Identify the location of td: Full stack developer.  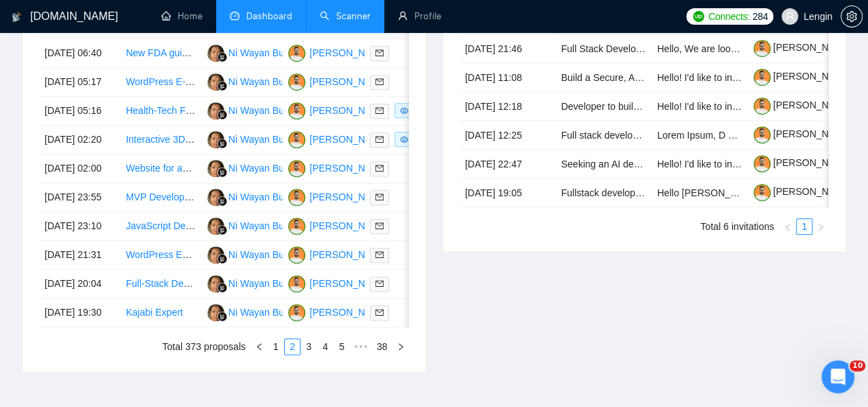
(604, 135).